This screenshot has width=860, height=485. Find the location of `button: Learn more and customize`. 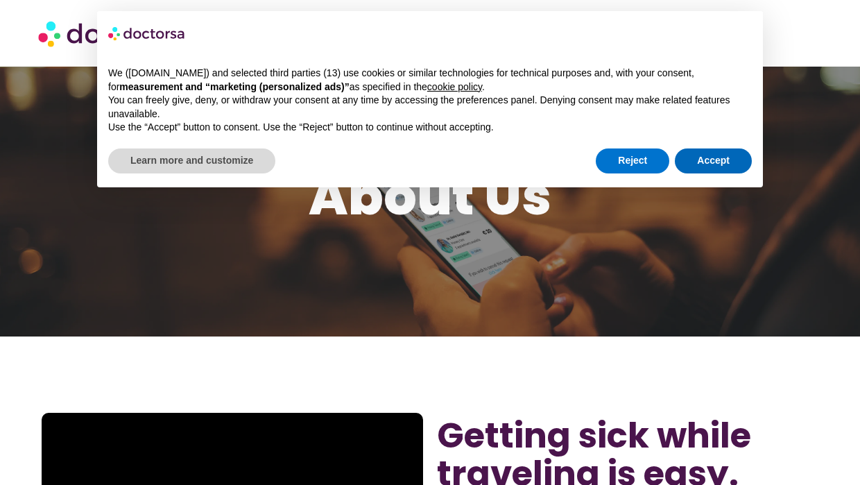

button: Learn more and customize is located at coordinates (192, 161).